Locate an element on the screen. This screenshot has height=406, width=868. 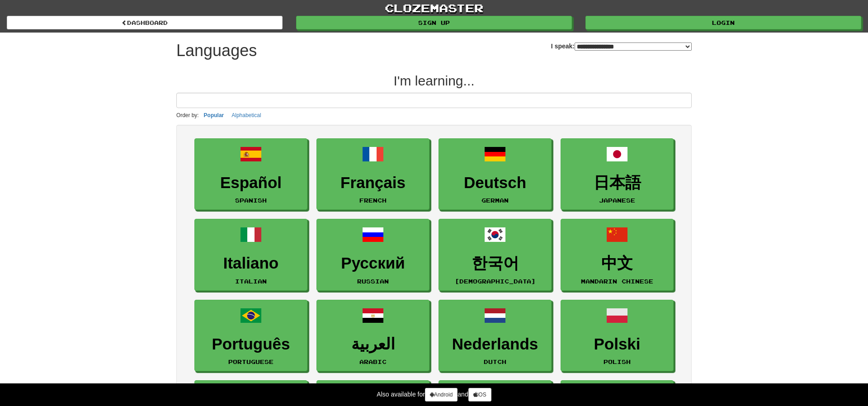
h3: العربية is located at coordinates (373, 344).